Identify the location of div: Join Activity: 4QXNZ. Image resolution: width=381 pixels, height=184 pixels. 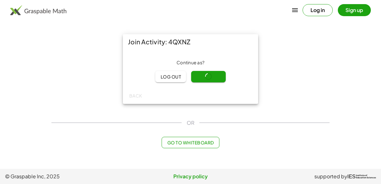
(191, 42).